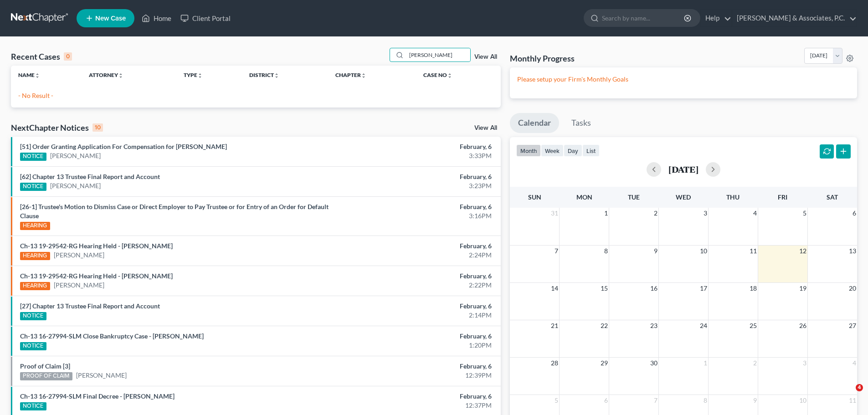 This screenshot has width=868, height=415. Describe the element at coordinates (46, 376) in the screenshot. I see `div: PROOF OF CLAIM` at that location.